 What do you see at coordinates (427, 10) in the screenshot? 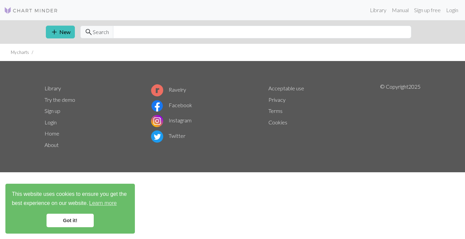
I see `a: Sign up free` at bounding box center [427, 10].